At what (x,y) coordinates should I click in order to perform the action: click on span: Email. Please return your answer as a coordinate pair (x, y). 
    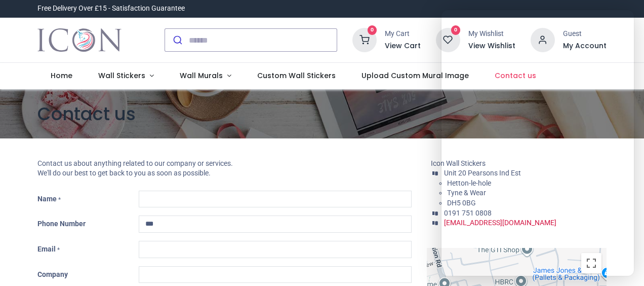
    Looking at the image, I should click on (46, 249).